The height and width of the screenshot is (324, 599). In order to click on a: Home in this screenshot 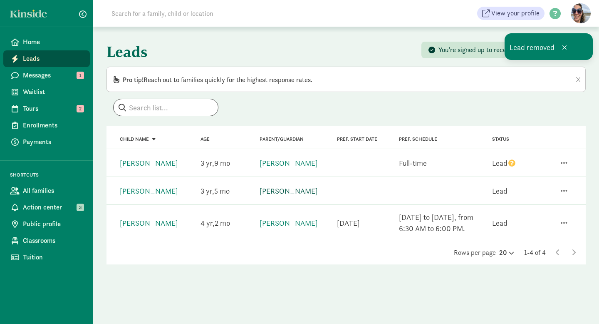, I will do `click(47, 42)`.